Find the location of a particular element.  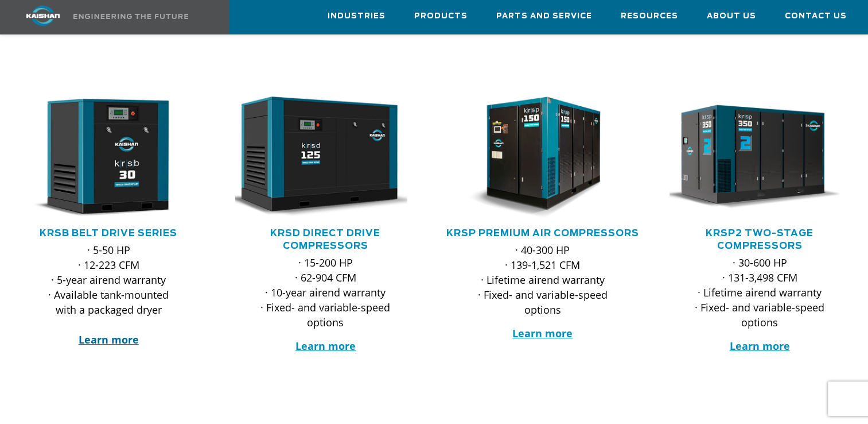

a: Industries is located at coordinates (357, 16).